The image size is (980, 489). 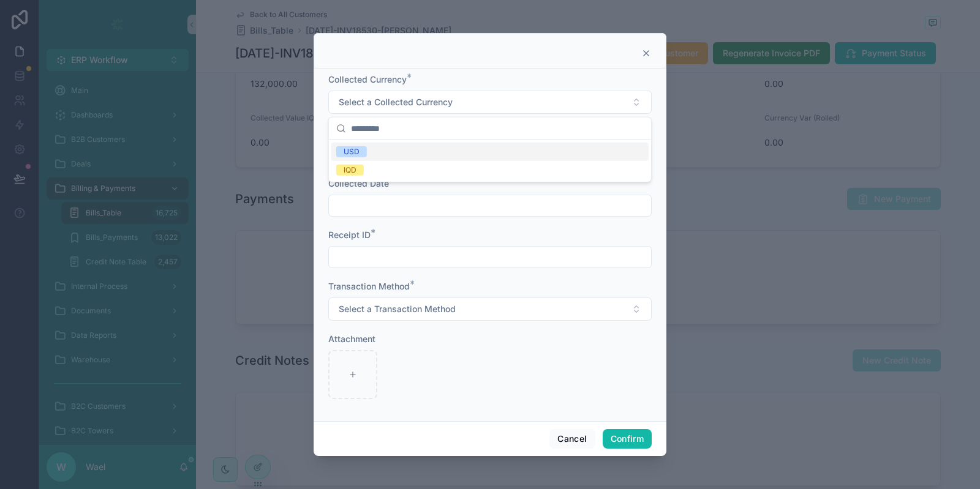 I want to click on span: Select a Collected Currency, so click(x=395, y=102).